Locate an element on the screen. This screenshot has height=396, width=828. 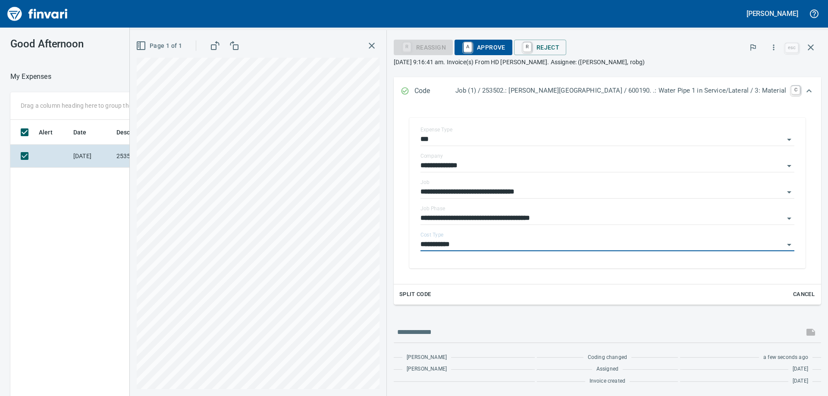
label: Job Phase is located at coordinates (432, 209).